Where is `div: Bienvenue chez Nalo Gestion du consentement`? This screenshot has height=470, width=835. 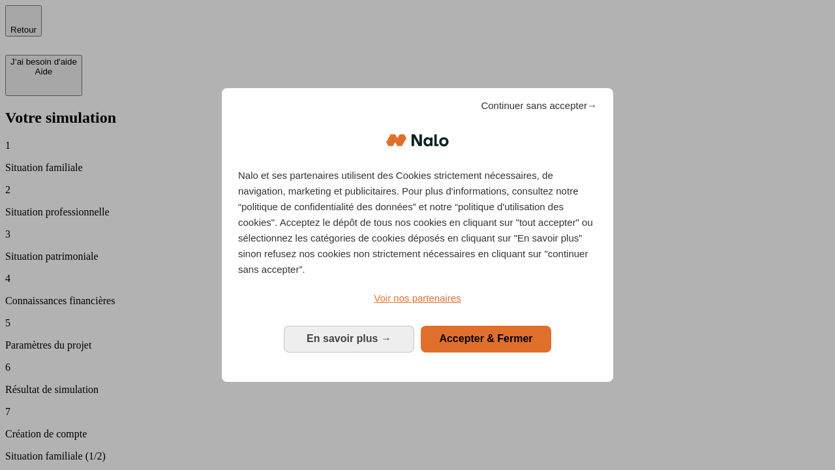 div: Bienvenue chez Nalo Gestion du consentement is located at coordinates (418, 234).